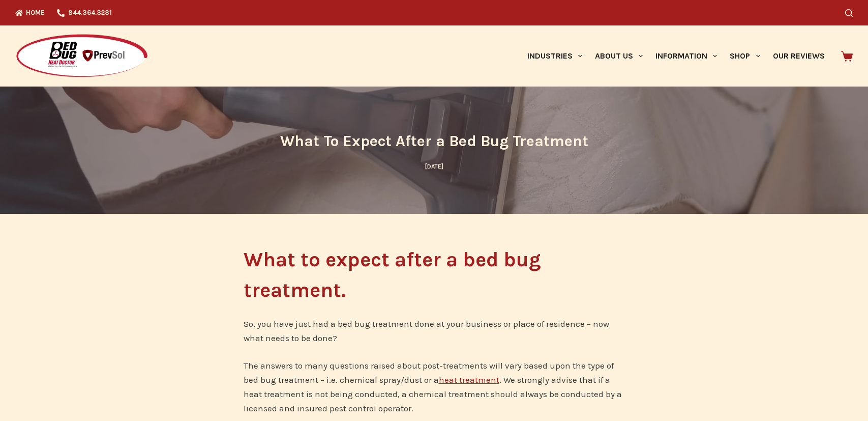 This screenshot has height=421, width=868. What do you see at coordinates (82, 56) in the screenshot?
I see `a: Prevsol/Bed Bug Heat Doctor` at bounding box center [82, 56].